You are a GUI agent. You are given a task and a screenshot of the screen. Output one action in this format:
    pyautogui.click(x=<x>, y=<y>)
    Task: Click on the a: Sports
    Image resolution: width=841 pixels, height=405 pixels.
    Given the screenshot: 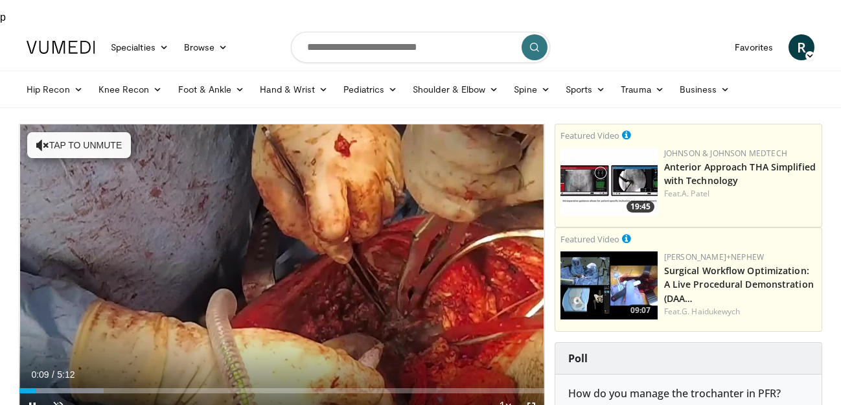 What is the action you would take?
    pyautogui.click(x=585, y=89)
    